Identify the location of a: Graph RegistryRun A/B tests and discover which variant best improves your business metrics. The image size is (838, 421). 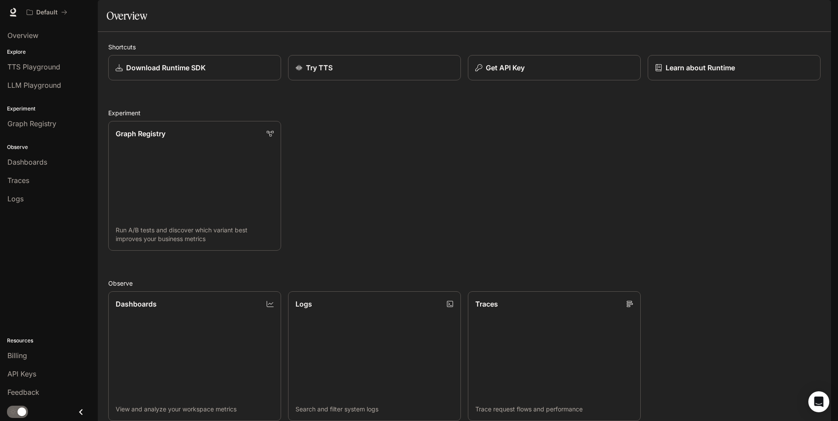
(195, 185).